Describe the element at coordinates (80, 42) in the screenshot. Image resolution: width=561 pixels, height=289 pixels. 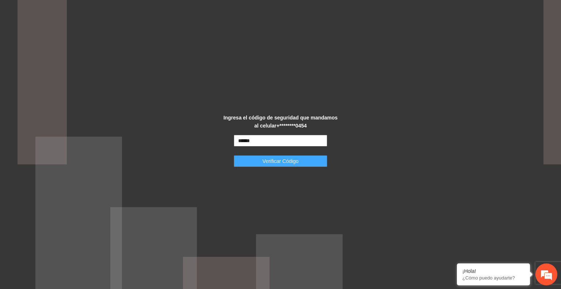
I see `div: Chatee con nosotros ahora` at that location.